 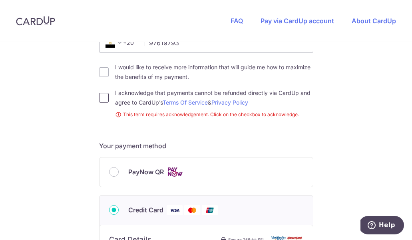 I want to click on img: Union Pay, so click(x=210, y=210).